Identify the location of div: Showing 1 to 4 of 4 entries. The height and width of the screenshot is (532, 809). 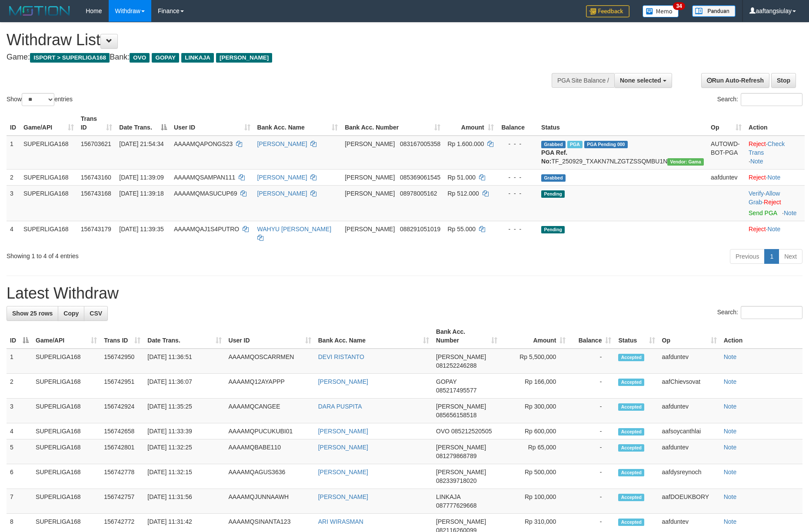
(168, 254).